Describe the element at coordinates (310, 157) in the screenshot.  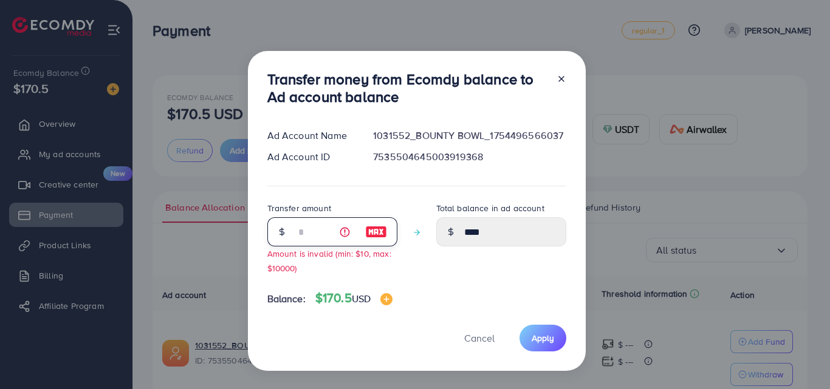
I see `div: Ad Account ID` at that location.